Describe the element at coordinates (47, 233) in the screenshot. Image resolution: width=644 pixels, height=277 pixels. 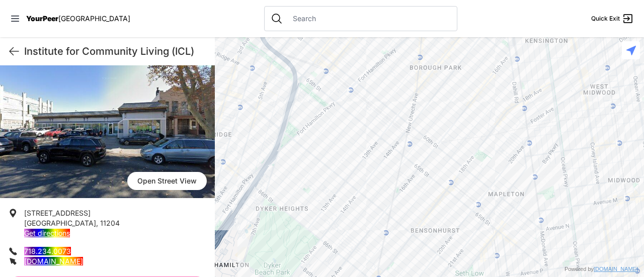
I see `a: Get directions` at that location.